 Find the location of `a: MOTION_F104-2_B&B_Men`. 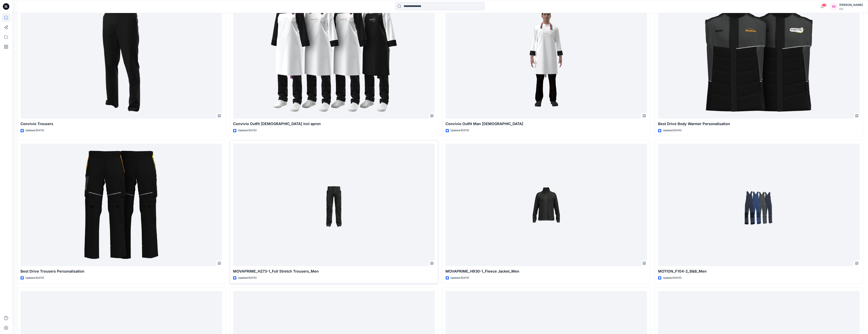

a: MOTION_F104-2_B&B_Men is located at coordinates (759, 205).